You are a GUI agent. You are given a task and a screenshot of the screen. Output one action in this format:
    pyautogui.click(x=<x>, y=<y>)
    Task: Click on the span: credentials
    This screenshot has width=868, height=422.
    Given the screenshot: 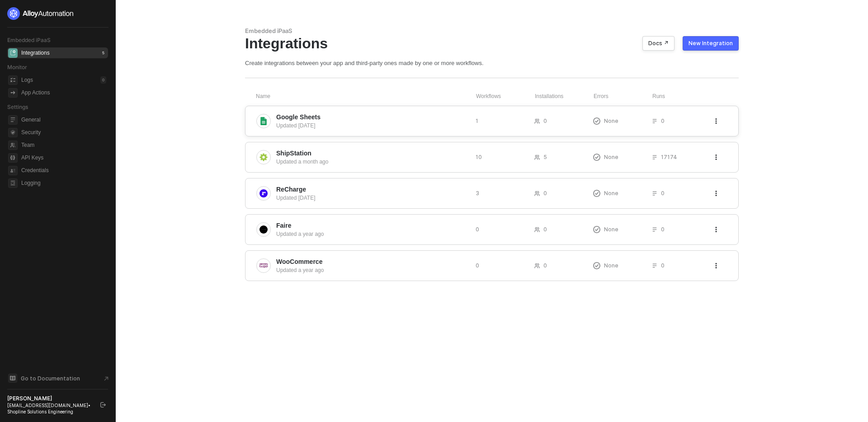 What is the action you would take?
    pyautogui.click(x=13, y=170)
    